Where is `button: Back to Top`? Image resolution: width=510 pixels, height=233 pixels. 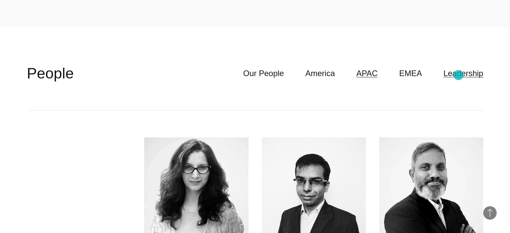
button: Back to Top is located at coordinates (490, 213).